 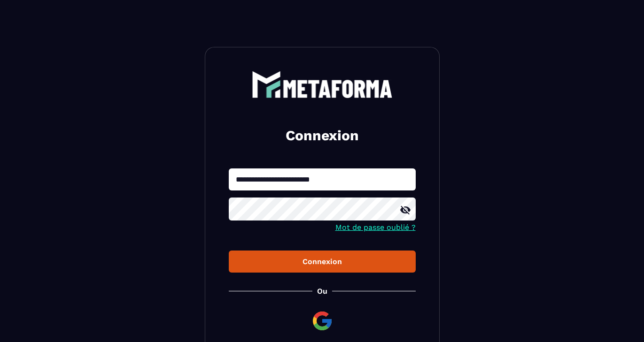 What do you see at coordinates (322, 136) in the screenshot?
I see `h2: Connexion` at bounding box center [322, 136].